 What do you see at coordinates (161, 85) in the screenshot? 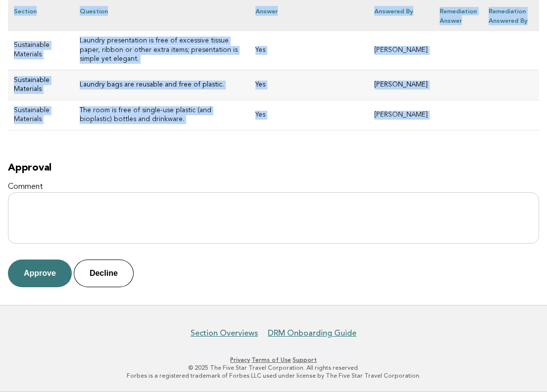
I see `h3: Laundry bags are reusable and free of plastic.` at bounding box center [161, 85].